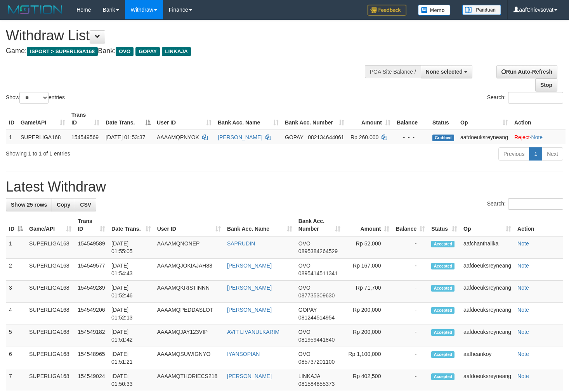  Describe the element at coordinates (189, 291) in the screenshot. I see `td: AAAAMQKRISTINNN` at that location.